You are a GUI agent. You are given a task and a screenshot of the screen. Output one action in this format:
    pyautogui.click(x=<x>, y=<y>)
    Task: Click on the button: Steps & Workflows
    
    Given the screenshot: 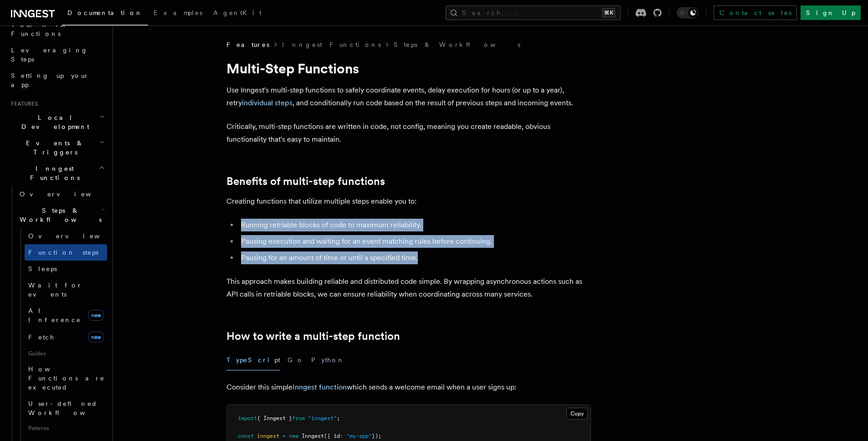 What is the action you would take?
    pyautogui.click(x=62, y=215)
    